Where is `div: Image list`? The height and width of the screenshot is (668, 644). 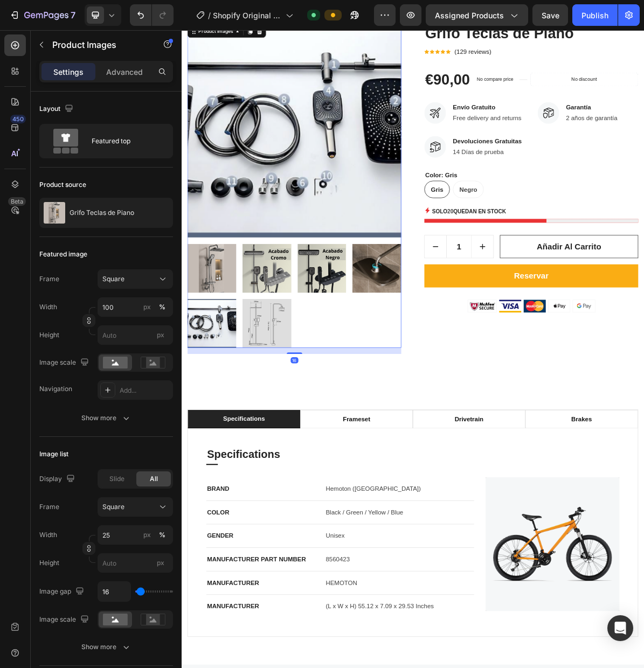
div: Image list is located at coordinates (54, 454).